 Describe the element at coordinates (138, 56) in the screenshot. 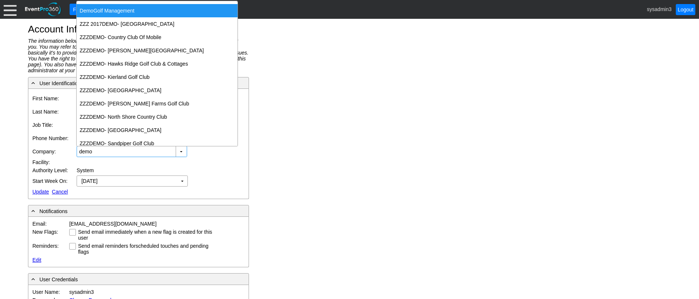

I see `div: The information below is the extent of personal information that EventPro360 LLC has about you. Y...` at that location.